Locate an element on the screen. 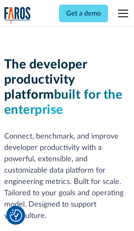 The image size is (134, 231). button: Cookie Settings is located at coordinates (16, 215).